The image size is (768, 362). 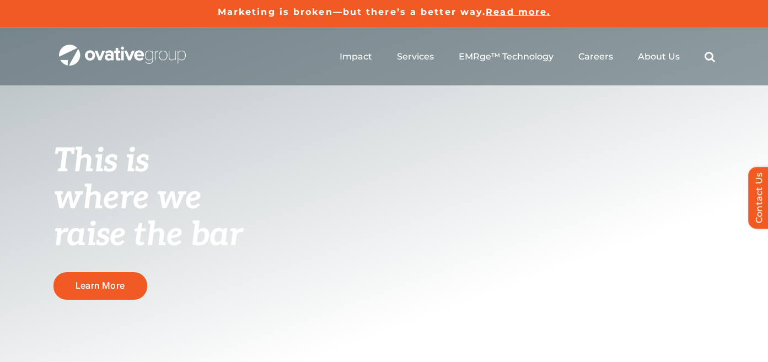 I want to click on a: Learn More, so click(x=100, y=286).